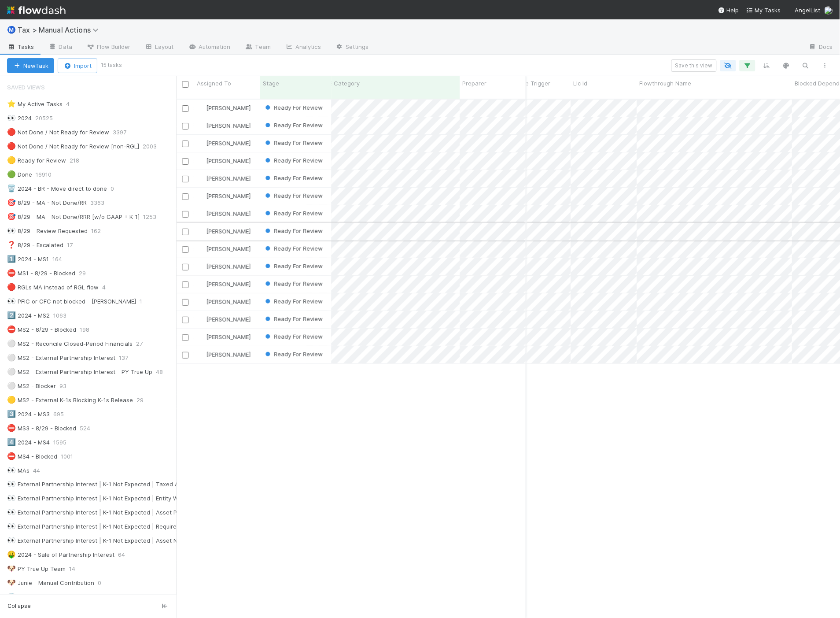 The height and width of the screenshot is (618, 840). Describe the element at coordinates (35, 104) in the screenshot. I see `div: My Active Tasks` at that location.